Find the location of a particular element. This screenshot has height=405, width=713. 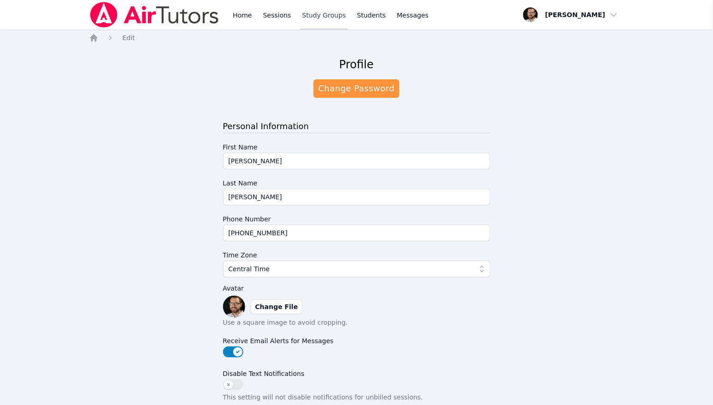

label: Time Zone is located at coordinates (356, 254).